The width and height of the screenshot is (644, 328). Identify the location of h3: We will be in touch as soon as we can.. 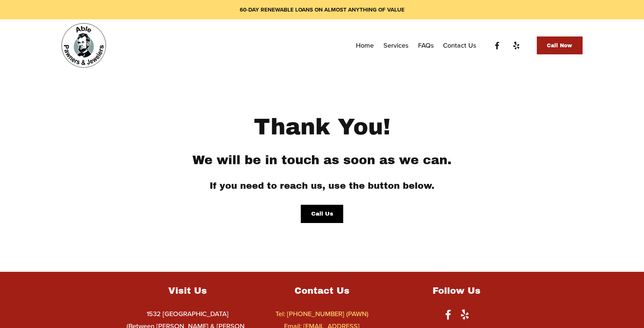
(322, 160).